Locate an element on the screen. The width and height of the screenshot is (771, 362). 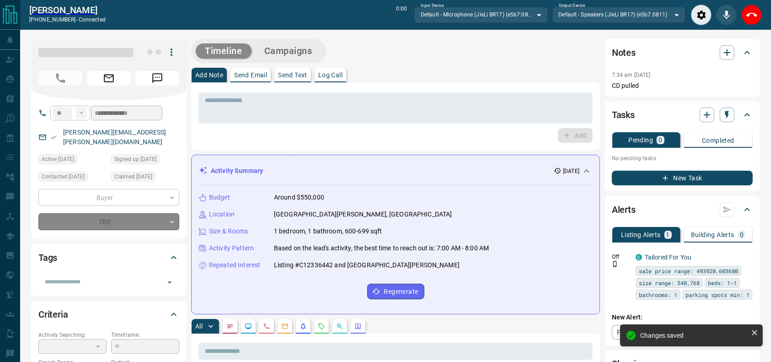
p: Budget is located at coordinates (220, 197).